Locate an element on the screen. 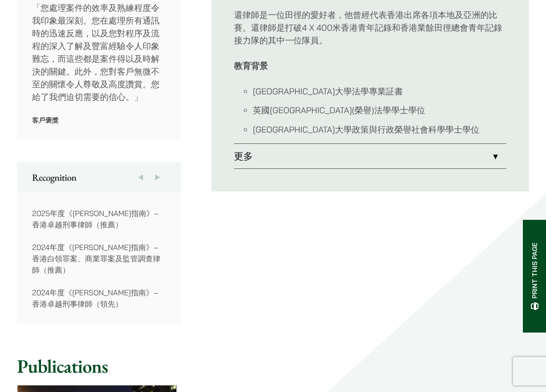 The image size is (546, 392). button: Previous is located at coordinates (141, 177).